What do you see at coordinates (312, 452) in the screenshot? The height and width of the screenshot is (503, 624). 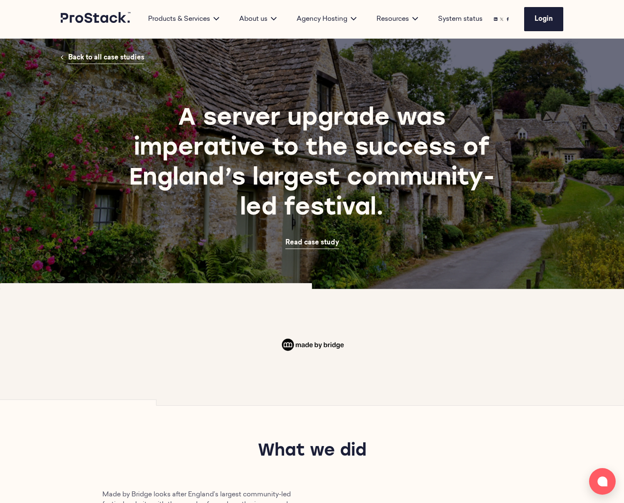 I see `h2: What we did` at bounding box center [312, 452].